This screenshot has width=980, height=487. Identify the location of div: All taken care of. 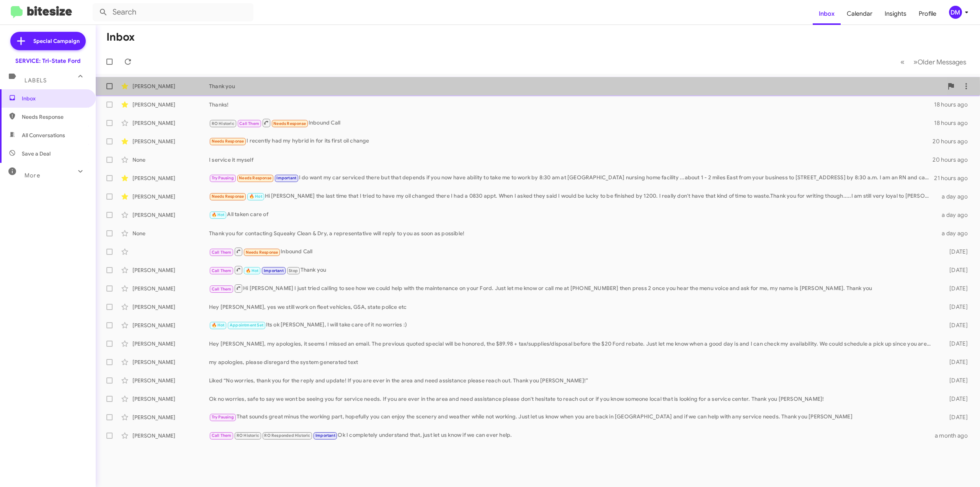
(572, 215).